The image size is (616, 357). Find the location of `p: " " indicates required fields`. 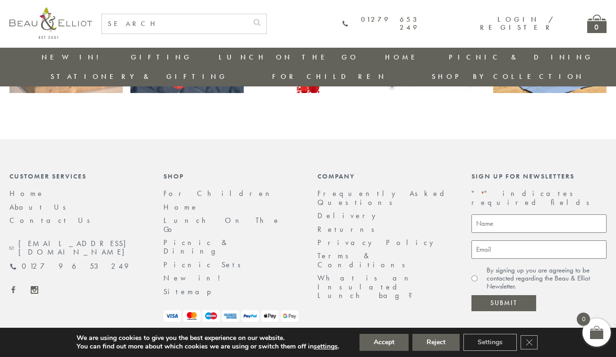

p: " " indicates required fields is located at coordinates (539, 198).